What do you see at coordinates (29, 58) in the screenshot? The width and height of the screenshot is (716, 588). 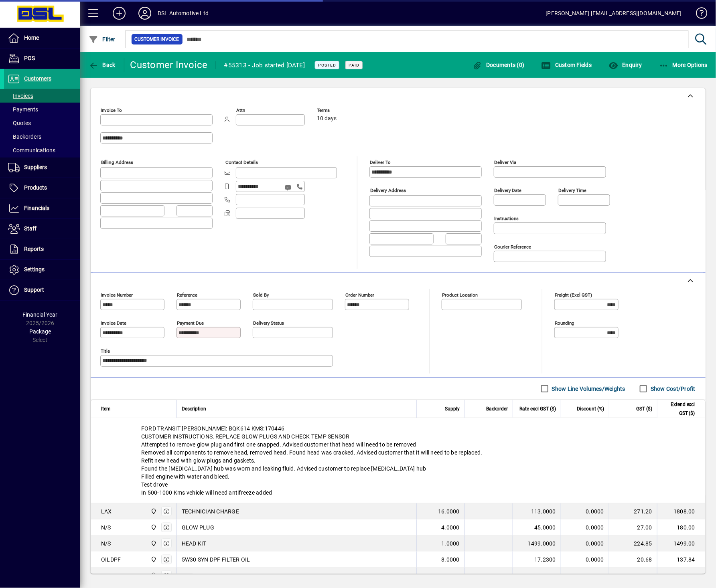 I see `span: POS` at bounding box center [29, 58].